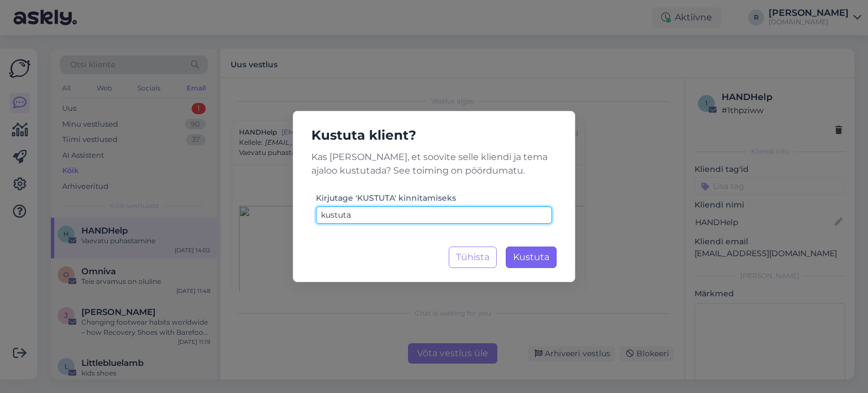  Describe the element at coordinates (531, 257) in the screenshot. I see `span: Kustuta` at that location.